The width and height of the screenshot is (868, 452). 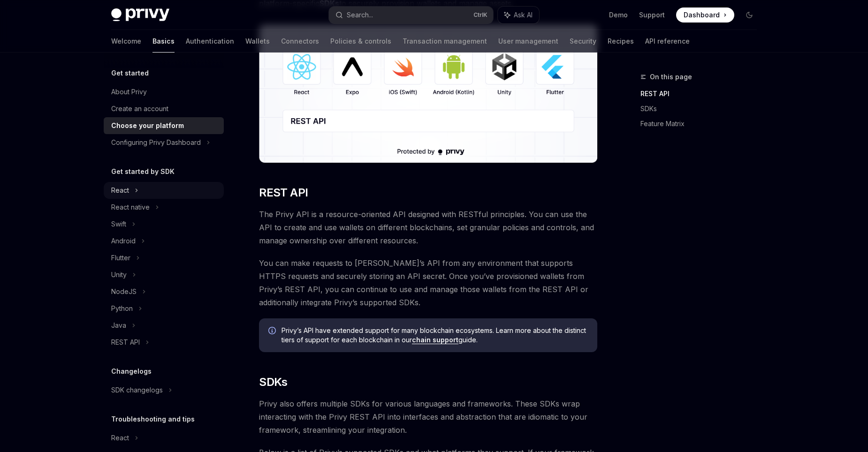 I want to click on a: Support, so click(x=652, y=15).